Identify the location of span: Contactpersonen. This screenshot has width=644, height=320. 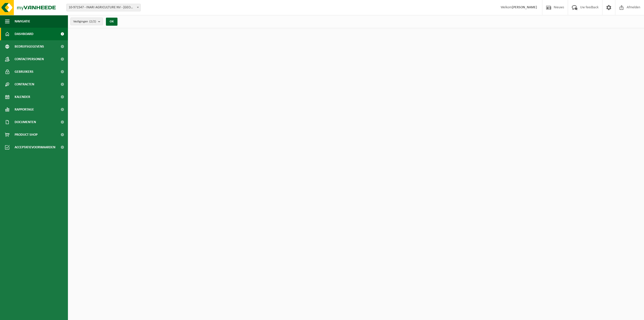
(29, 59).